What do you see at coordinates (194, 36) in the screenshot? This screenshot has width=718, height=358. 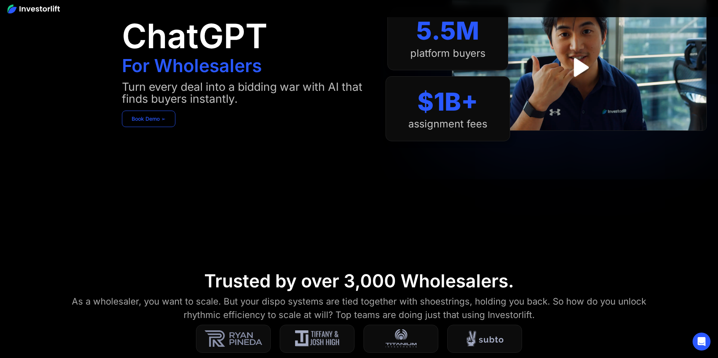 I see `h1: ChatGPT` at bounding box center [194, 36].